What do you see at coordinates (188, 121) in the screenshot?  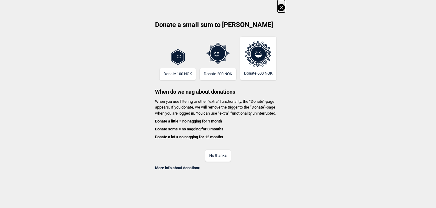 I see `b: Donate a little = no nagging for 1 month` at bounding box center [188, 121].